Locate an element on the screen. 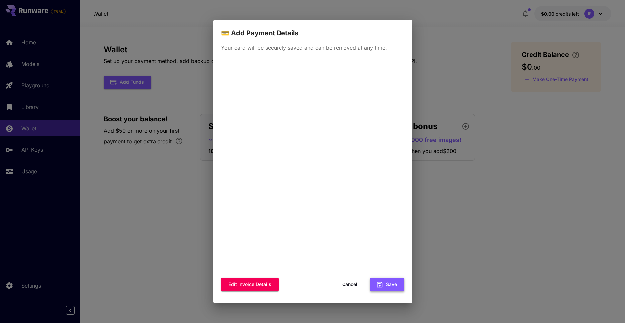 The width and height of the screenshot is (625, 323). button: Edit invoice details is located at coordinates (250, 285).